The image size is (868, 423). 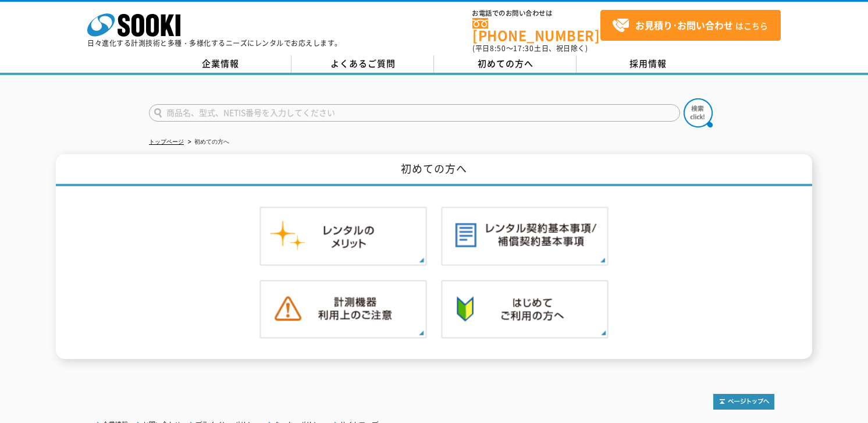 I want to click on li: 初めての方へ, so click(x=207, y=142).